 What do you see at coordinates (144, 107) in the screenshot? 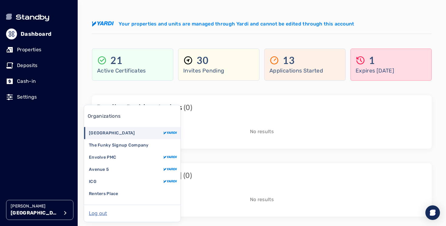
I see `p: Pending Resident Invites` at bounding box center [144, 107].